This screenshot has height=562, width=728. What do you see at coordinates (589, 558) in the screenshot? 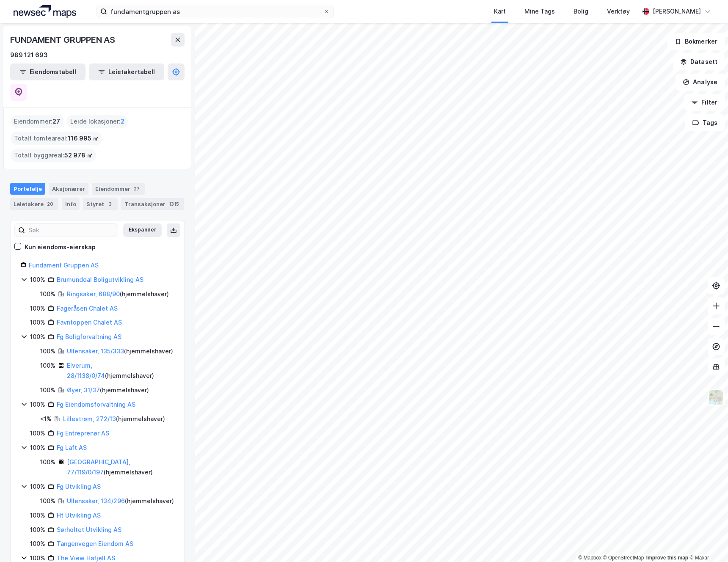
I see `a: Mapbox` at bounding box center [589, 558].